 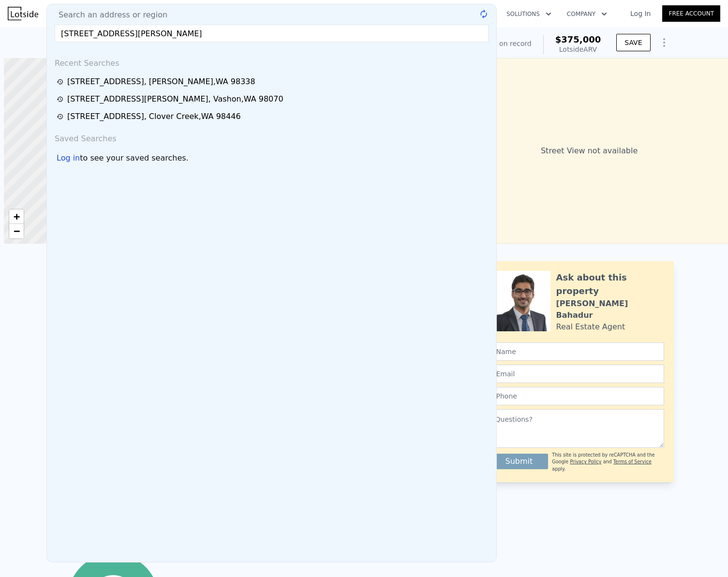 What do you see at coordinates (577, 352) in the screenshot?
I see `input: Name` at bounding box center [577, 352].